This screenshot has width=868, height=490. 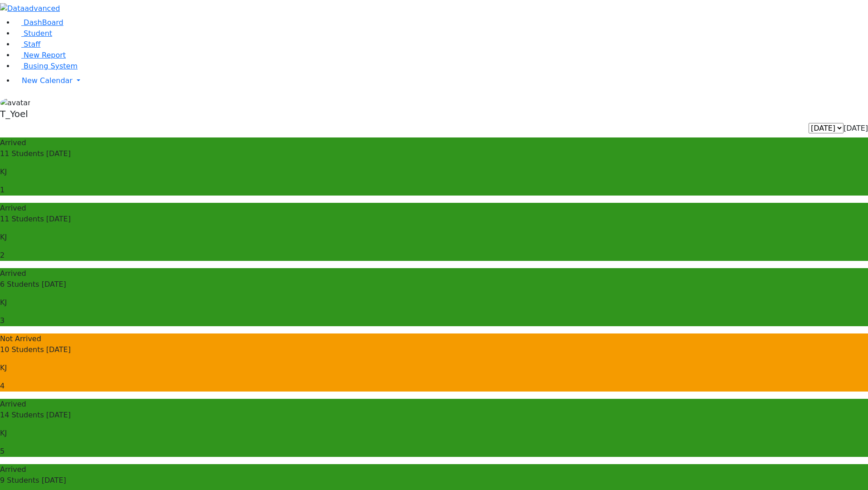 I want to click on a: New Report, so click(x=40, y=55).